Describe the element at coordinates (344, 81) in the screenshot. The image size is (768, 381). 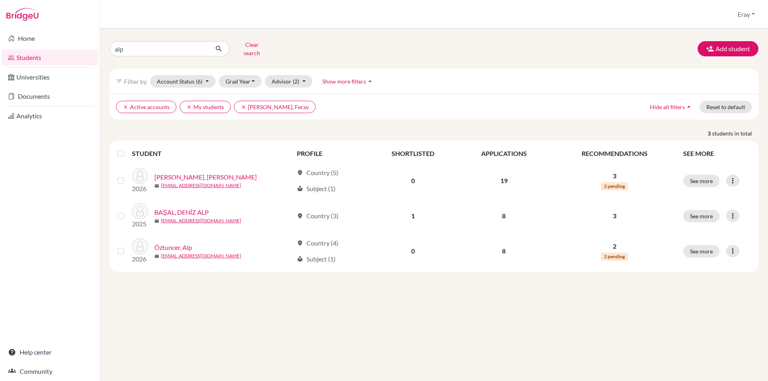
I see `span: Show more filters` at that location.